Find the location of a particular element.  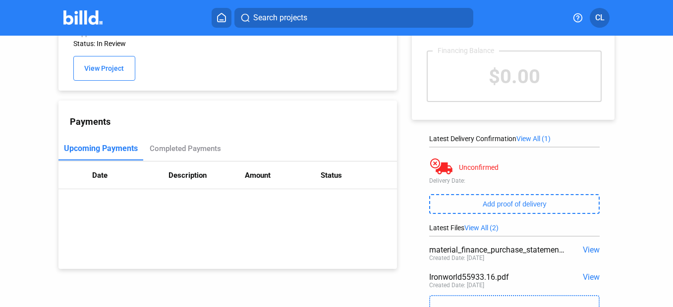

div: Financing Balance is located at coordinates (466, 51).